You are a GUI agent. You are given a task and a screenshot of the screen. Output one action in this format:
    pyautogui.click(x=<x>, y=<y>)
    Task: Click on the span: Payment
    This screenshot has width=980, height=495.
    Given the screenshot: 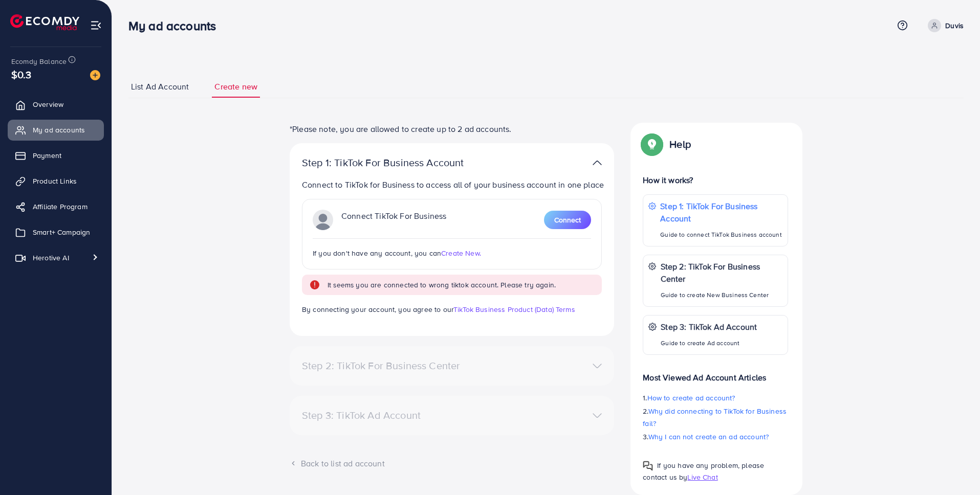 What is the action you would take?
    pyautogui.click(x=47, y=155)
    